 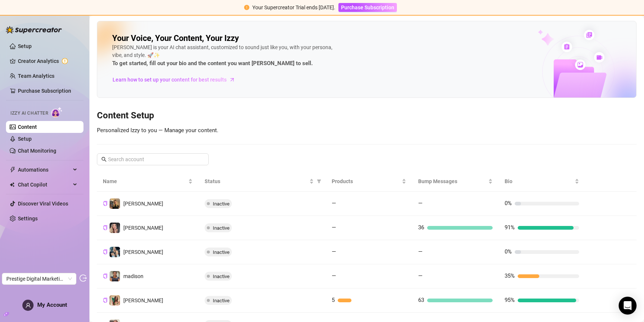 What do you see at coordinates (29, 113) in the screenshot?
I see `span: Izzy AI Chatter` at bounding box center [29, 113].